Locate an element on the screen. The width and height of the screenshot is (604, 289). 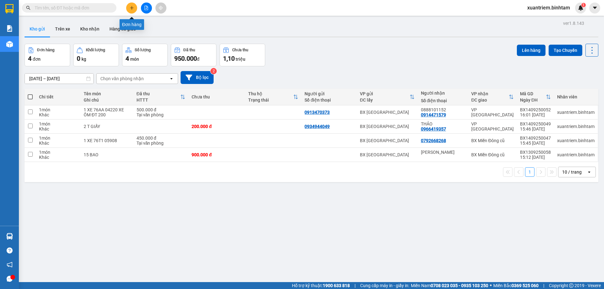
div: 0913470373 is located at coordinates (317, 112).